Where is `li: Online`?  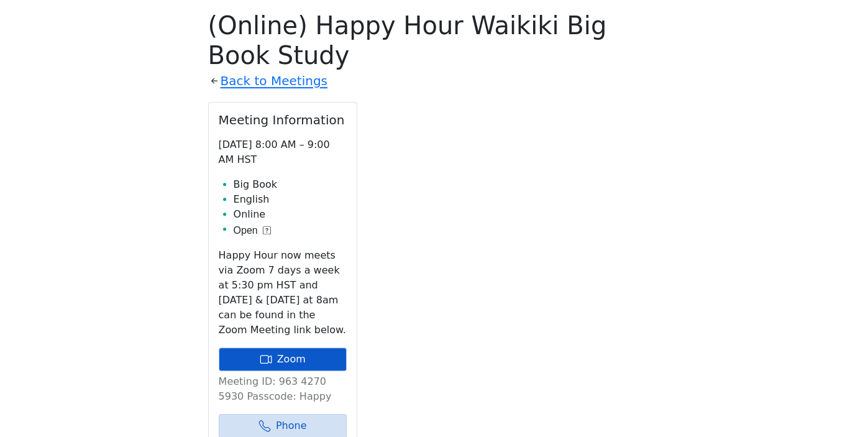
li: Online is located at coordinates (290, 215).